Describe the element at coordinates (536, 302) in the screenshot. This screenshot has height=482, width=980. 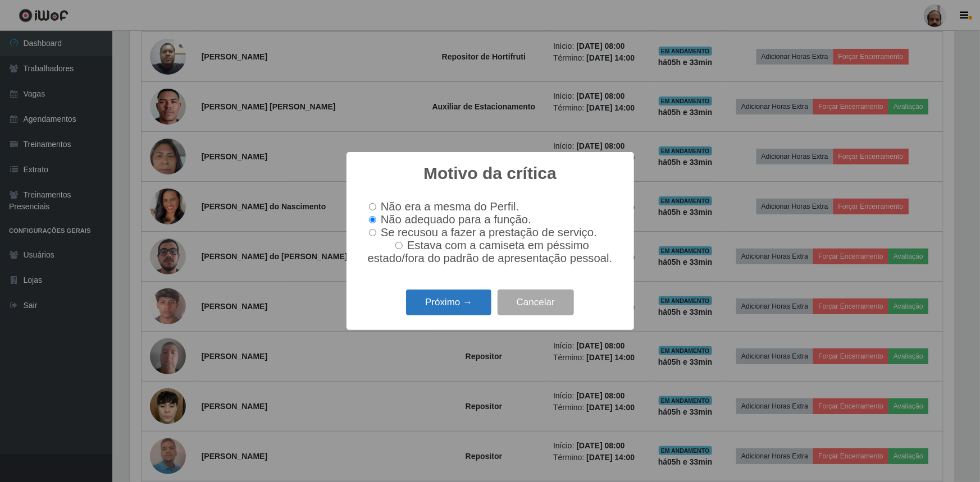
I see `button: Cancelar` at that location.